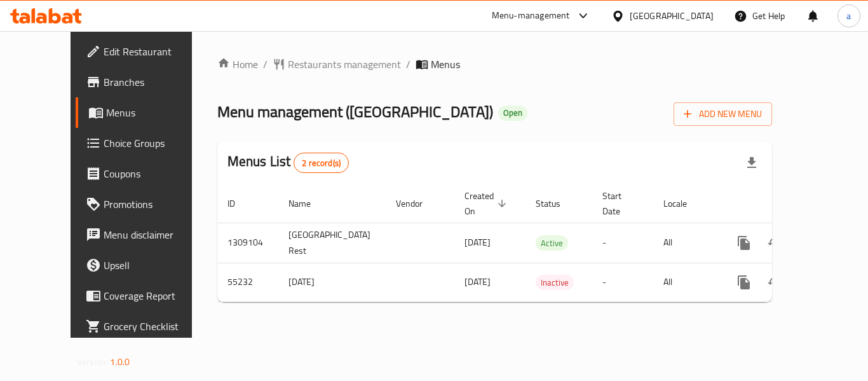 This screenshot has width=868, height=381. What do you see at coordinates (154, 82) in the screenshot?
I see `span: Branches` at bounding box center [154, 82].